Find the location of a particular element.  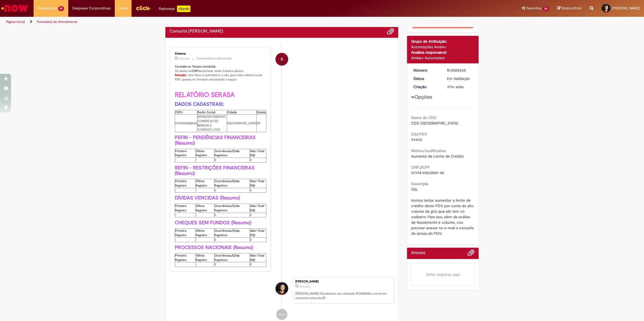

dt: Número is located at coordinates (426, 70).